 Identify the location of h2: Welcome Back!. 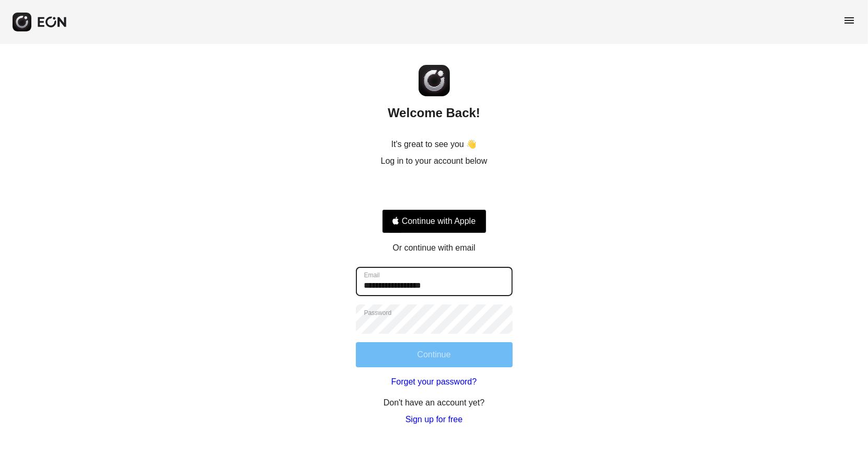
(434, 113).